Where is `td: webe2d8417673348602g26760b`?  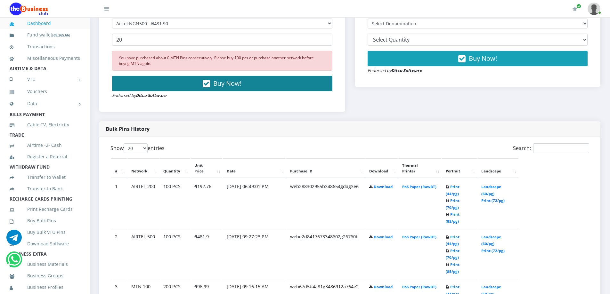
td: webe2d8417673348602g26760b is located at coordinates (326, 254).